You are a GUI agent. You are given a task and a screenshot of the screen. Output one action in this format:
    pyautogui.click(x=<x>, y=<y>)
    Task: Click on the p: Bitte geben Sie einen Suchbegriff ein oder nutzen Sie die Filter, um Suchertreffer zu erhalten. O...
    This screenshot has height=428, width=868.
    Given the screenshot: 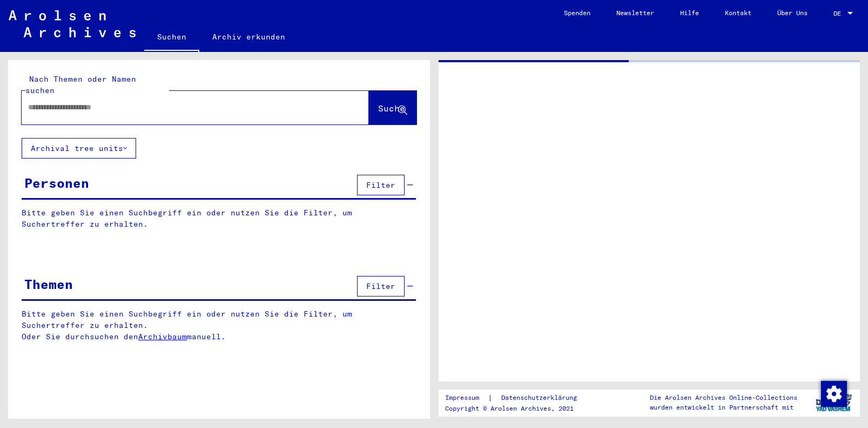 What is the action you would take?
    pyautogui.click(x=219, y=325)
    